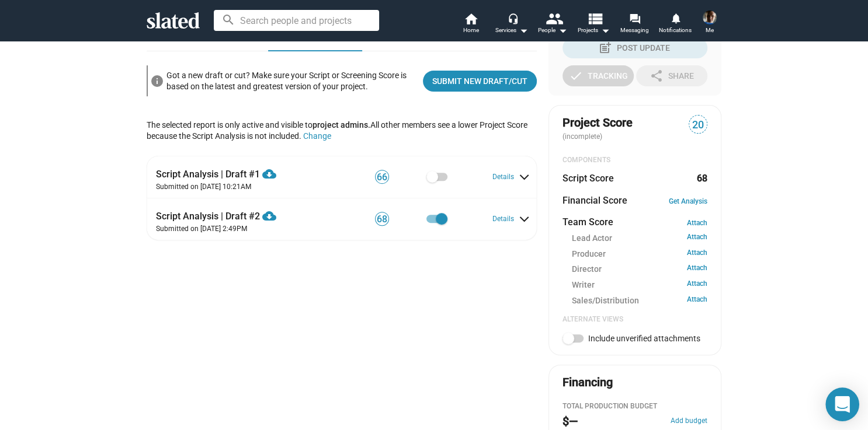  What do you see at coordinates (598, 76) in the screenshot?
I see `button: Tracking` at bounding box center [598, 76].